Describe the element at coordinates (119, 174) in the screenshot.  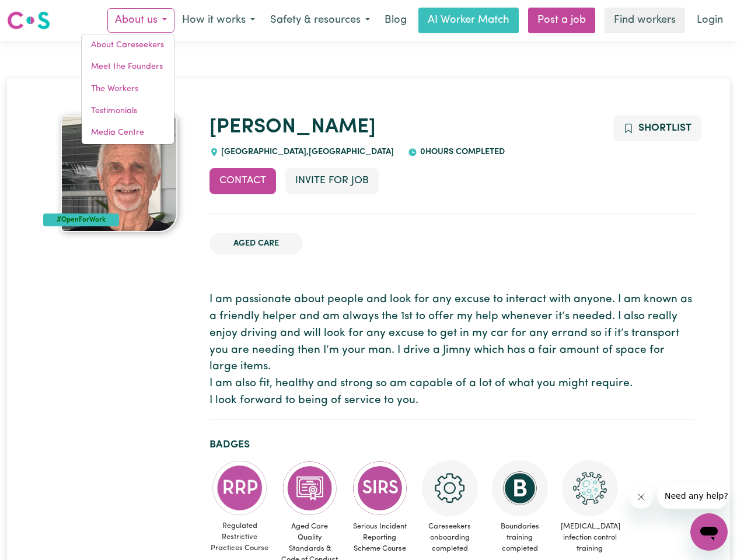
I see `img: Kenneth` at that location.